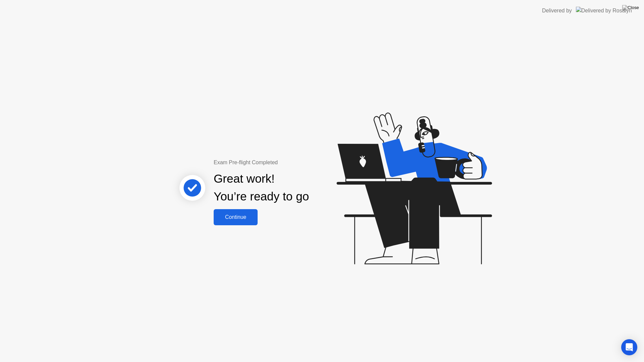  Describe the element at coordinates (604, 11) in the screenshot. I see `img: Delivered by Rosalyn` at that location.